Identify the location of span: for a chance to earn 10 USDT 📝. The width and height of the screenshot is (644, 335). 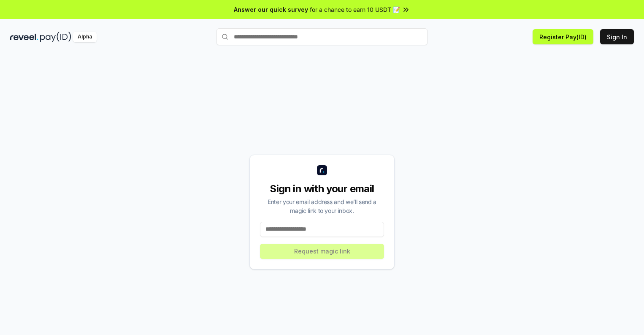
(355, 9).